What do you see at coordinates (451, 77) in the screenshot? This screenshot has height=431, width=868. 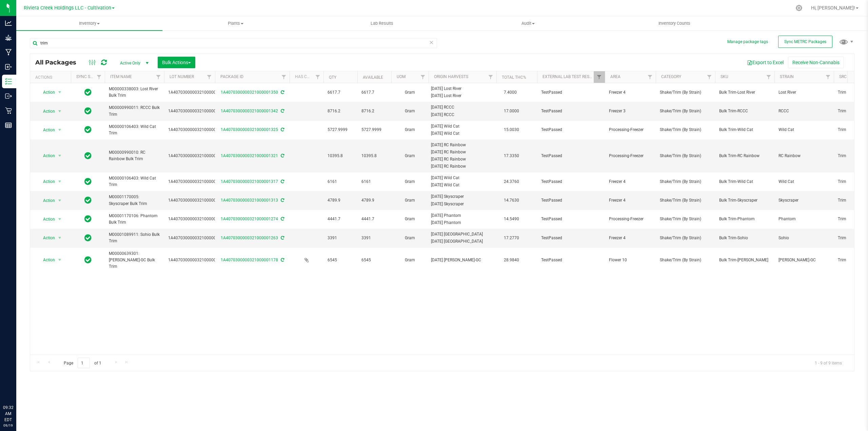 I see `a: Origin Harvests` at bounding box center [451, 77].